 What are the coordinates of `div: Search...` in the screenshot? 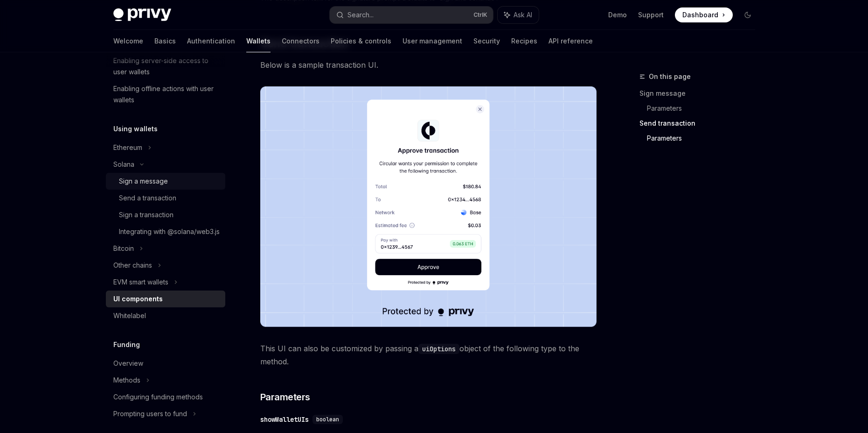 It's located at (360, 15).